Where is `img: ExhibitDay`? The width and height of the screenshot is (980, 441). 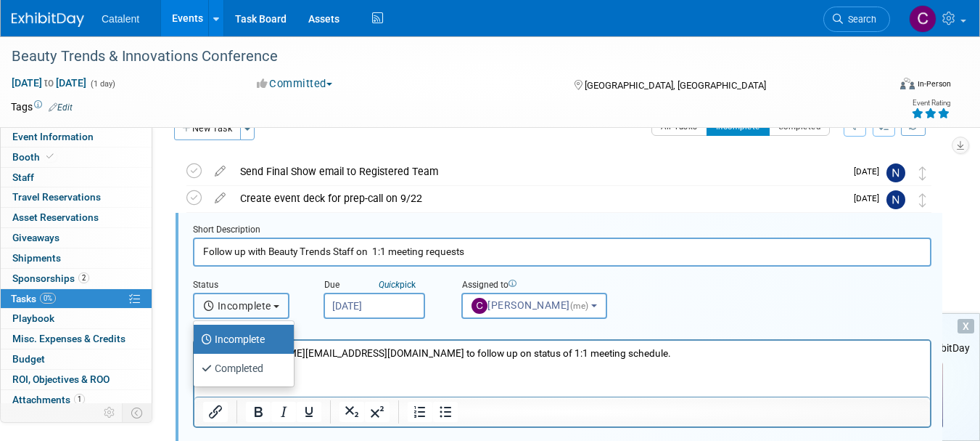 img: ExhibitDay is located at coordinates (48, 20).